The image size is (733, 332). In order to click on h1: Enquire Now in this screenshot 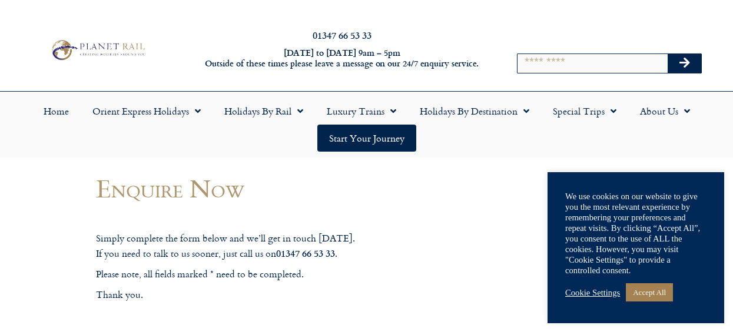, I will do `click(272, 188)`.